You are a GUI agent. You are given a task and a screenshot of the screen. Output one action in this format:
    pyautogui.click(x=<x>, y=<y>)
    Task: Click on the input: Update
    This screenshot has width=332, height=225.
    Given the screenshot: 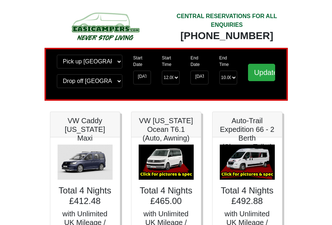 What is the action you would take?
    pyautogui.click(x=262, y=72)
    